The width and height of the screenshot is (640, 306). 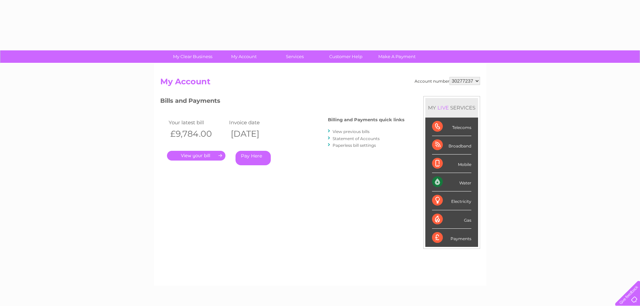 What do you see at coordinates (452, 108) in the screenshot?
I see `div: MY SERVICES` at bounding box center [452, 108].